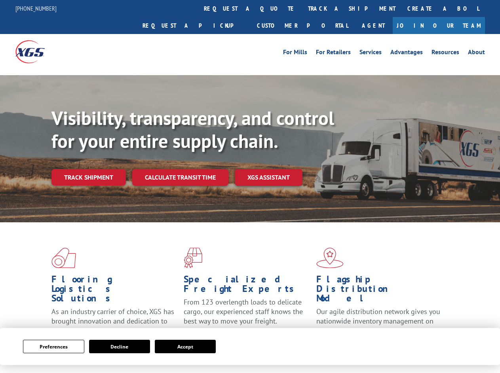  I want to click on a: Agent, so click(373, 25).